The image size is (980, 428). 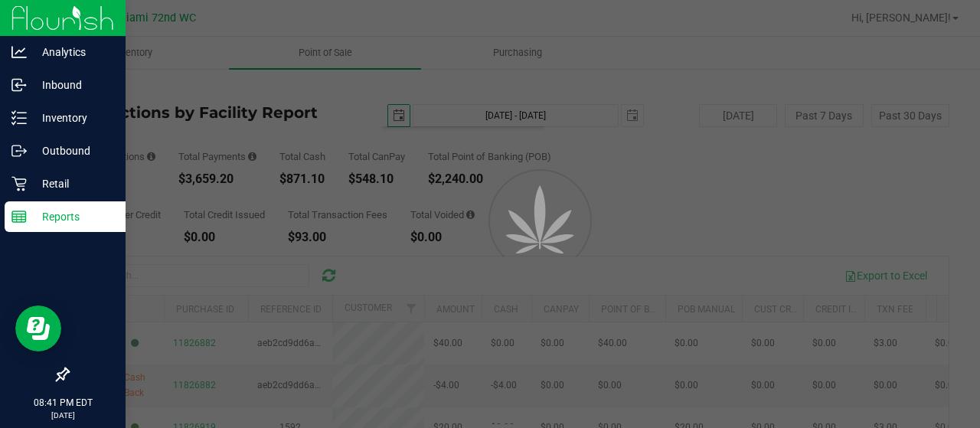 What do you see at coordinates (72, 217) in the screenshot?
I see `p: Reports` at bounding box center [72, 217].